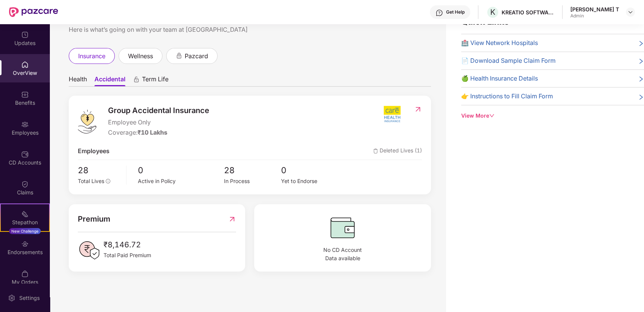 The image size is (644, 312). What do you see at coordinates (159, 132) in the screenshot?
I see `div: Coverage:` at bounding box center [159, 132].